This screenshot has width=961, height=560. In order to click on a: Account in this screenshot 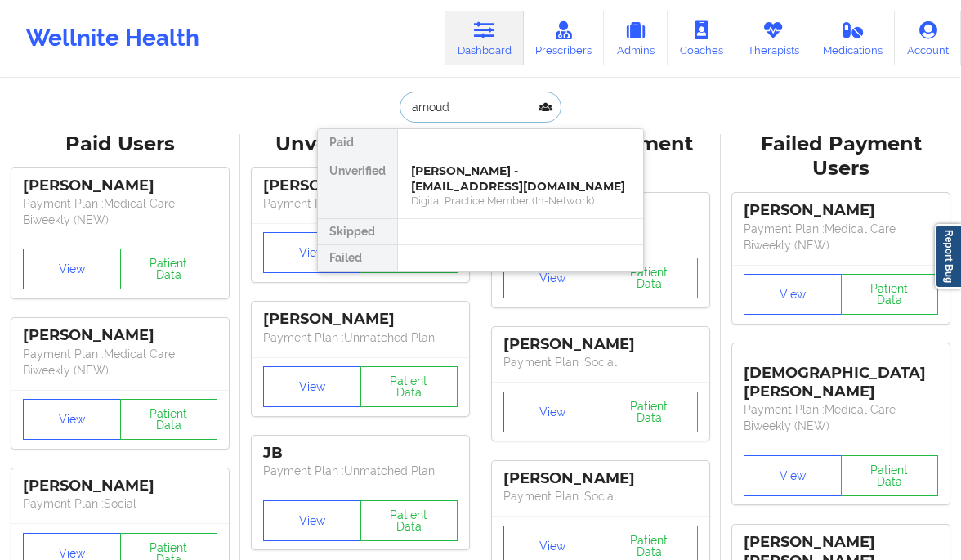, I will do `click(928, 38)`.